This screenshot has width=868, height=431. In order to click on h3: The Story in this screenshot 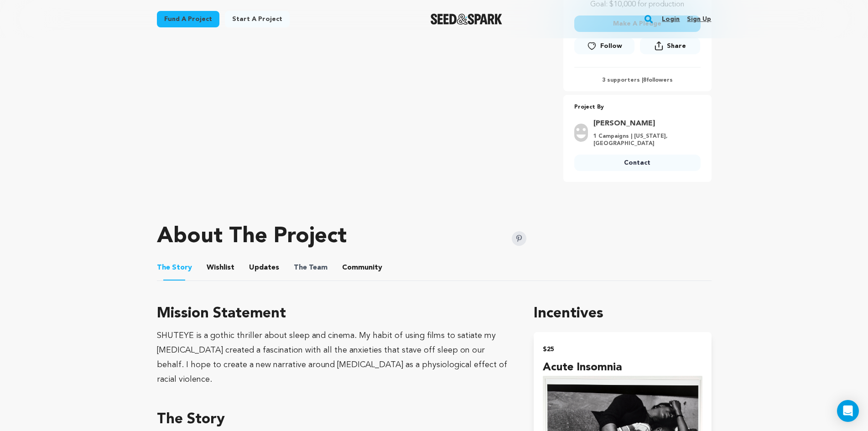, I will do `click(334, 420)`.